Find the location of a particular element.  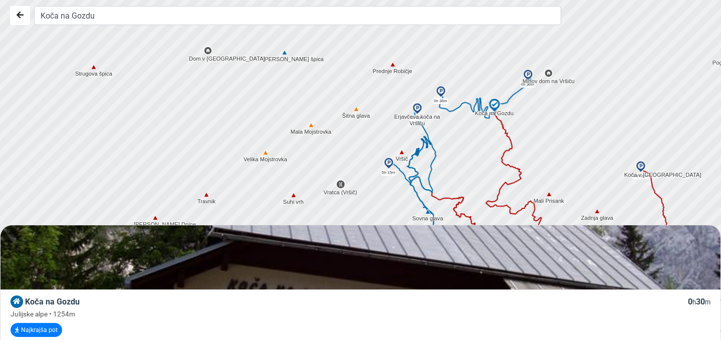

small: m is located at coordinates (708, 302).